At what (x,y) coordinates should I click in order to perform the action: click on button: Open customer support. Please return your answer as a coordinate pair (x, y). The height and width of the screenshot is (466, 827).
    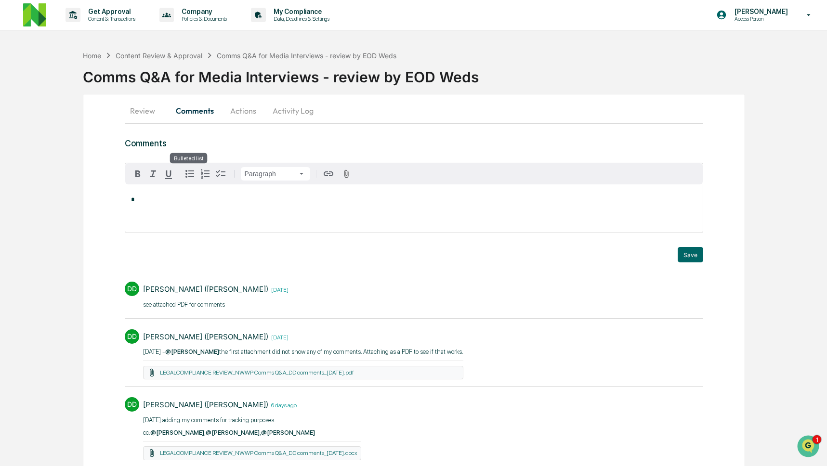
    Looking at the image, I should click on (12, 12).